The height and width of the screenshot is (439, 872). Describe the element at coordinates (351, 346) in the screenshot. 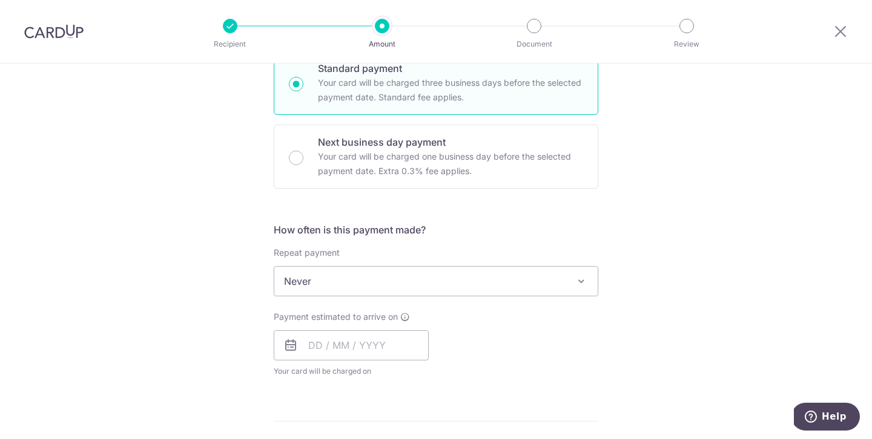

I see `input: DD / MM / YYYY` at that location.